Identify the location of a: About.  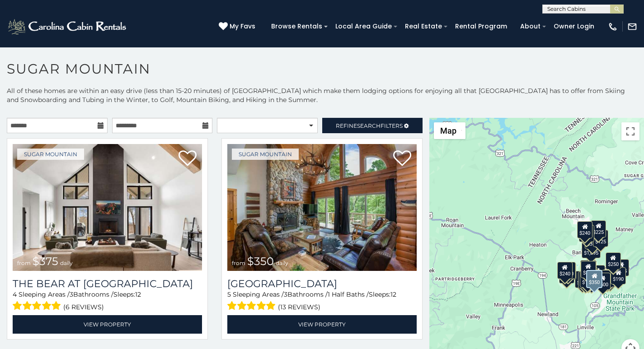
(530, 26).